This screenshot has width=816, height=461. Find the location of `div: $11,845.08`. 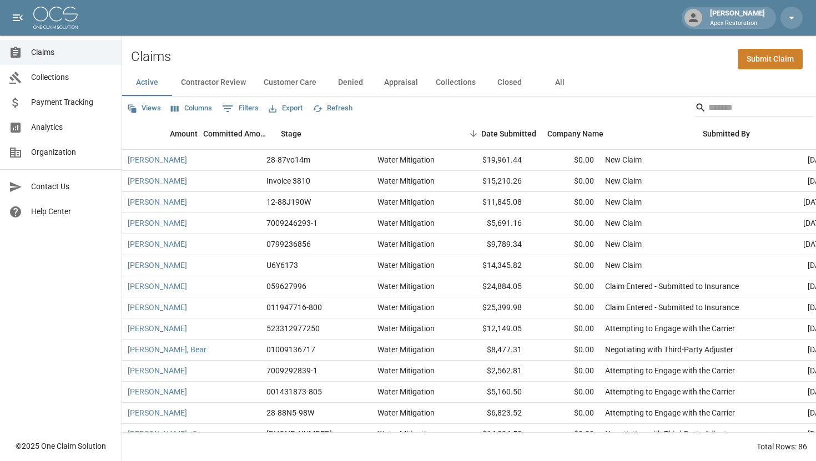

div: $11,845.08 is located at coordinates (491, 203).